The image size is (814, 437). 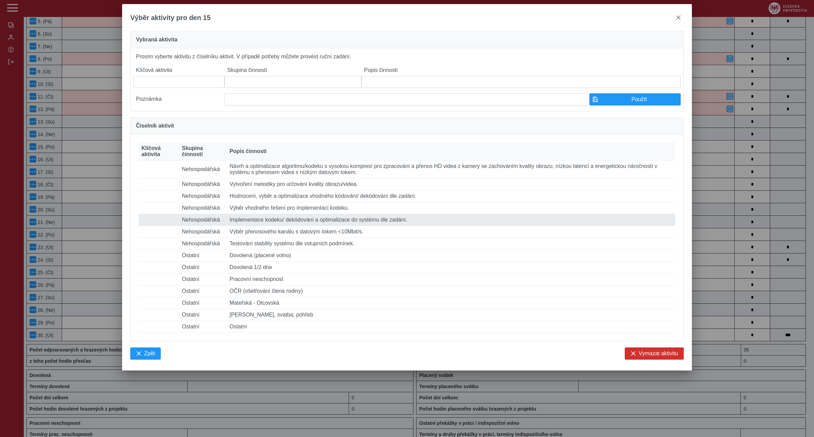 What do you see at coordinates (248, 151) in the screenshot?
I see `span: Popis činnosti` at bounding box center [248, 151].